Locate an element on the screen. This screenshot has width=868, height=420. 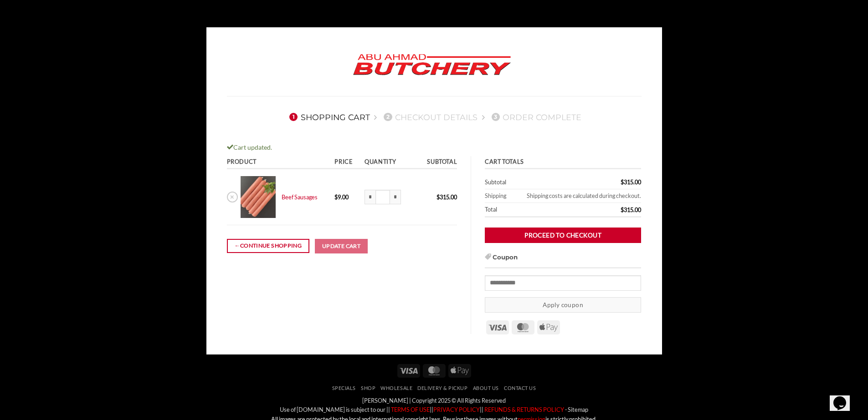
th: Price is located at coordinates (347, 163).